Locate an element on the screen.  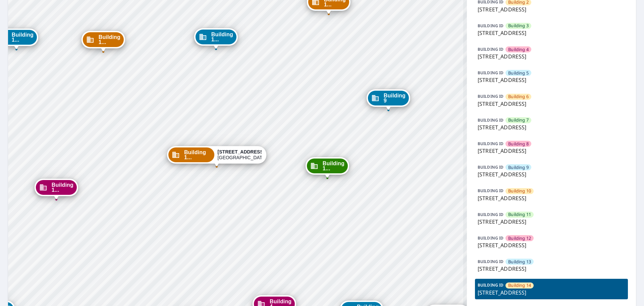
span: Building 12 is located at coordinates (519, 238).